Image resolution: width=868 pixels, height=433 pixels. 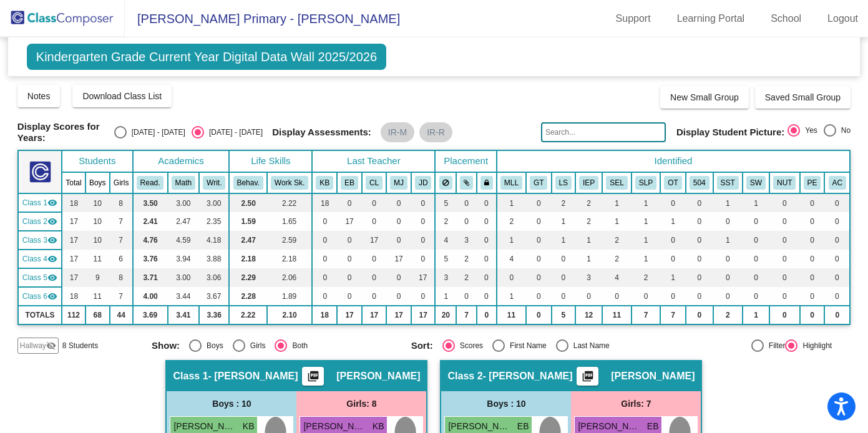 What do you see at coordinates (40, 240) in the screenshot?
I see `td: Carly Lapinsky - Carly Lapinsky` at bounding box center [40, 240].